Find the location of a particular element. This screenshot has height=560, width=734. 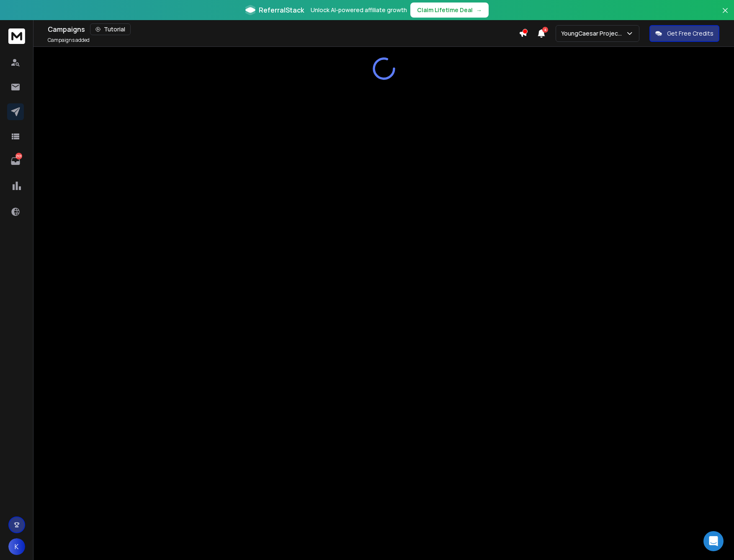

div: Open Intercom Messenger is located at coordinates (713, 541).